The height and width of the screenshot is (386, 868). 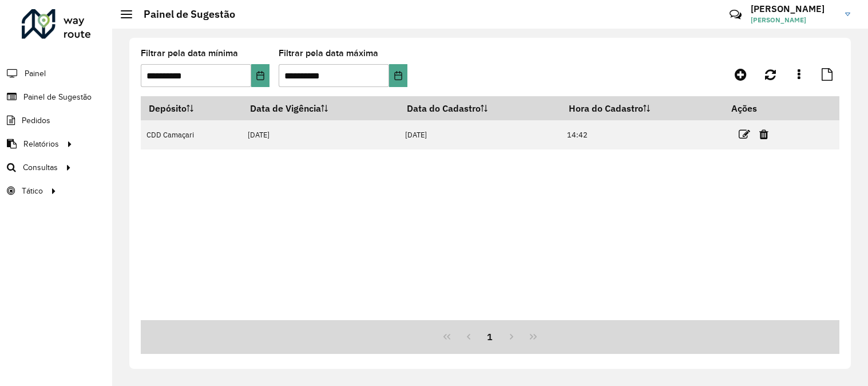 What do you see at coordinates (328, 54) in the screenshot?
I see `label: Filtrar pela data máxima` at bounding box center [328, 54].